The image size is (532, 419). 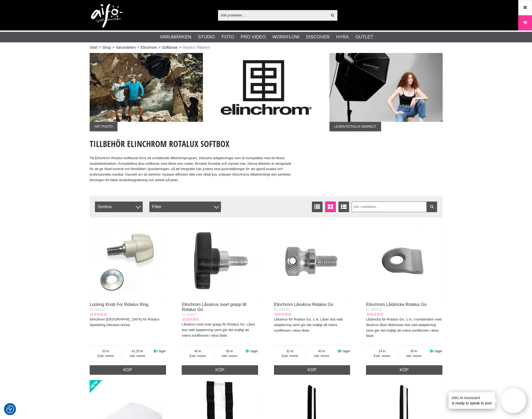 What do you see at coordinates (272, 15) in the screenshot?
I see `input: Sök produkter ...` at bounding box center [272, 15].